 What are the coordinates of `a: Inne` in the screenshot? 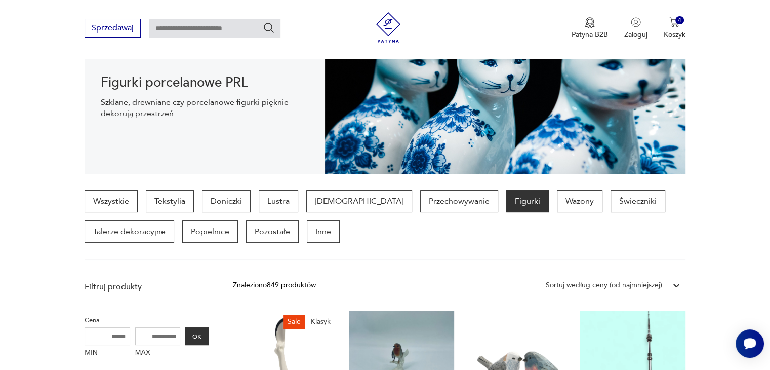 It's located at (323, 231).